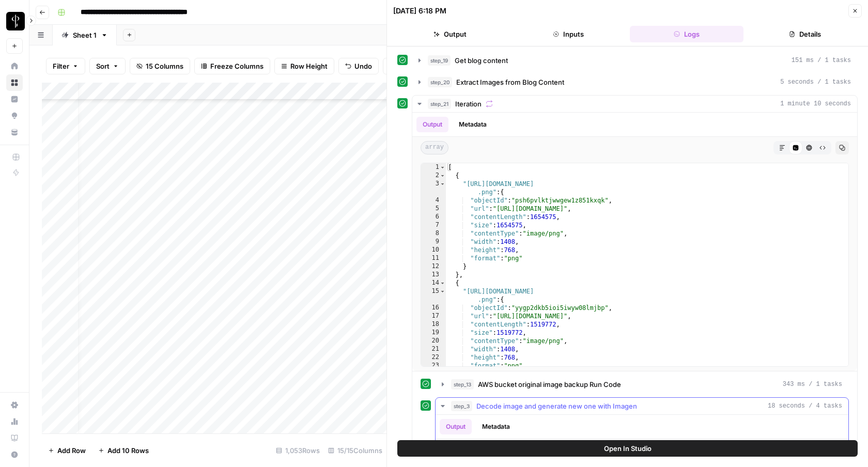 The image size is (868, 467). I want to click on div: 18, so click(434, 325).